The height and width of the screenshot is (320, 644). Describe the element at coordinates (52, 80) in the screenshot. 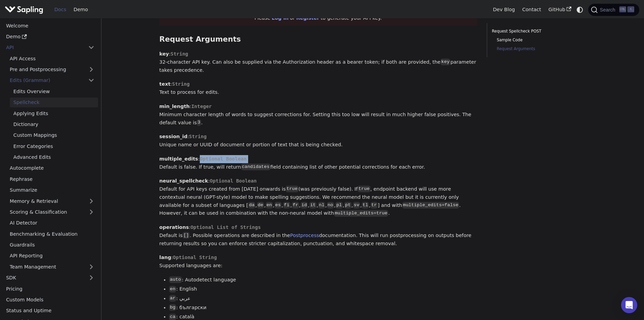

I see `a: Edits (Grammar)` at that location.